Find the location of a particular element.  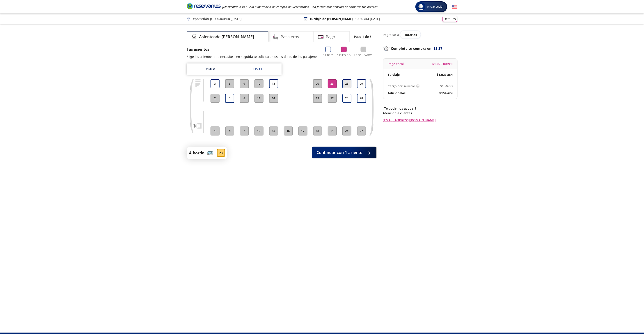

button: 26 is located at coordinates (347, 84).